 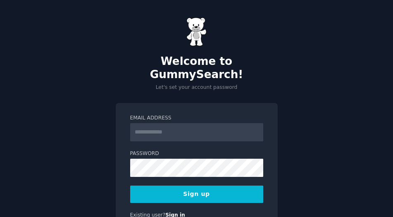 What do you see at coordinates (197, 68) in the screenshot?
I see `h2: Welcome to GummySearch!` at bounding box center [197, 68].